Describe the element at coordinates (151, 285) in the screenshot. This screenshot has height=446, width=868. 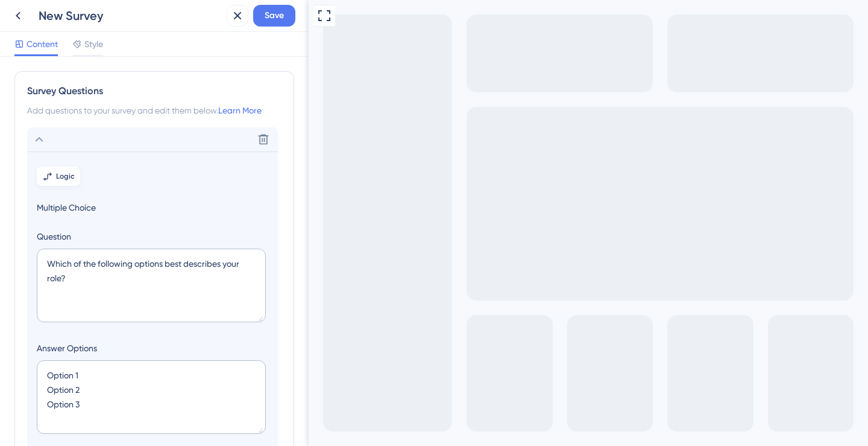
I see `textarea: Which of the following options best describes your role?` at that location.